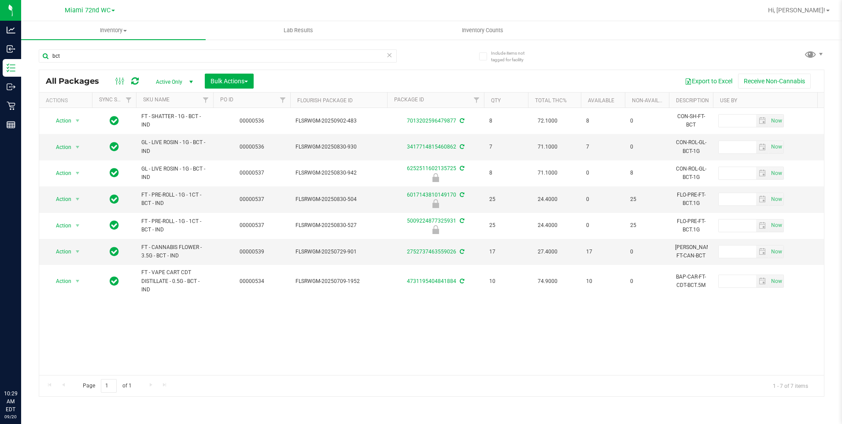 This screenshot has height=424, width=842. What do you see at coordinates (548, 252) in the screenshot?
I see `span: 27.4000` at bounding box center [548, 252].